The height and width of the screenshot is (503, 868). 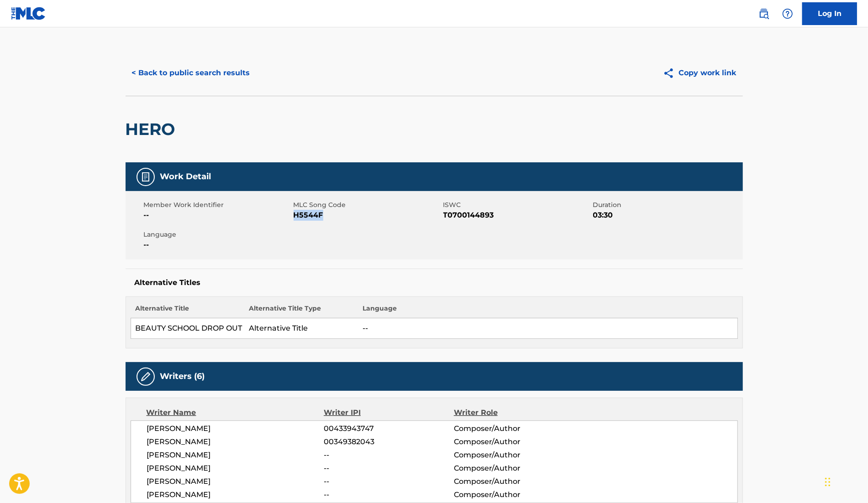 I want to click on span: 00349382043, so click(x=389, y=442).